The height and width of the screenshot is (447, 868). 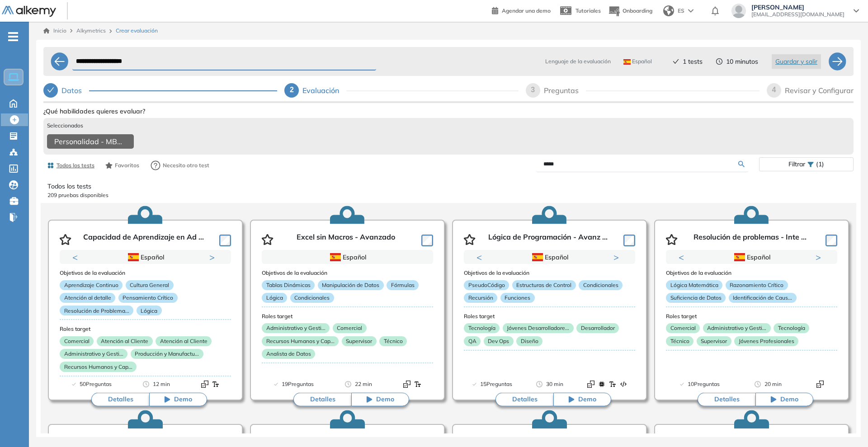 What do you see at coordinates (127, 165) in the screenshot?
I see `span: Favoritos` at bounding box center [127, 165].